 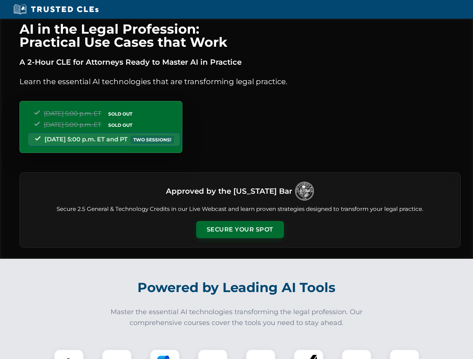 What do you see at coordinates (304, 191) in the screenshot?
I see `img: Logo` at bounding box center [304, 191].